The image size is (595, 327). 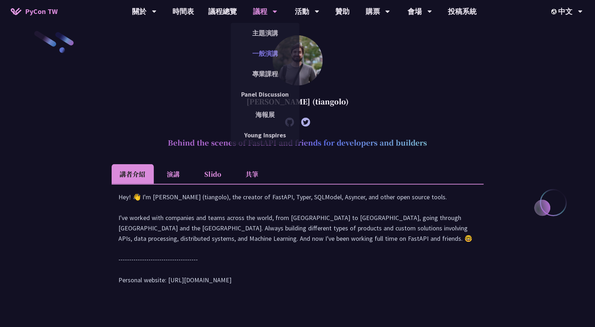 I want to click on a: 一般演講, so click(x=265, y=53).